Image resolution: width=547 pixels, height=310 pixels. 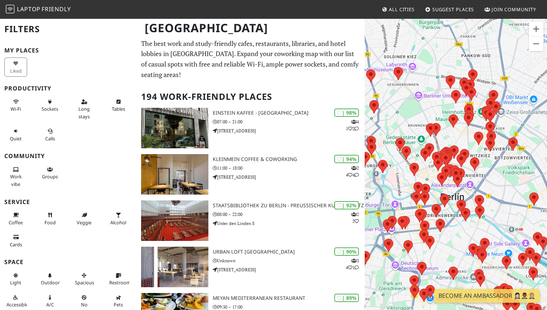 I want to click on span: Restroom, so click(x=120, y=283).